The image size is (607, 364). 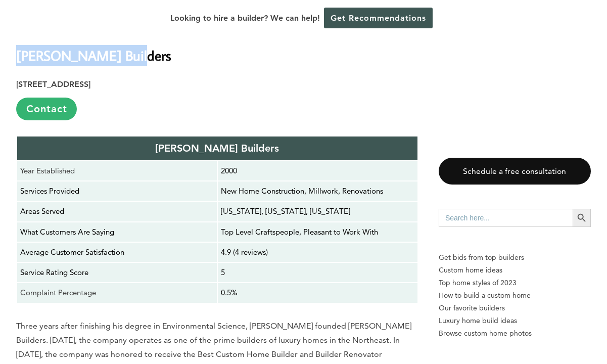 I want to click on p: Top Level Craftspeople, Pleasant to Work With, so click(x=317, y=232).